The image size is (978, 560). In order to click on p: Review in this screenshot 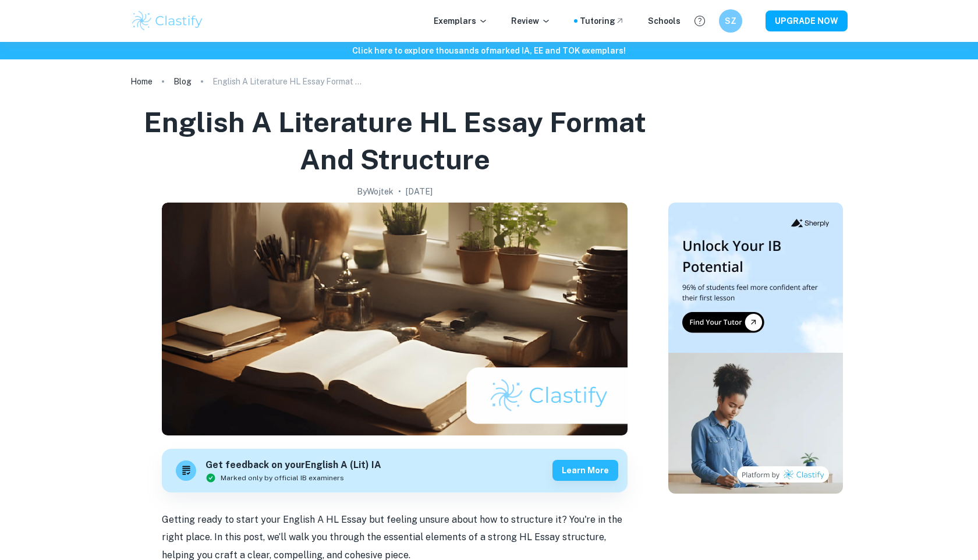, I will do `click(531, 21)`.